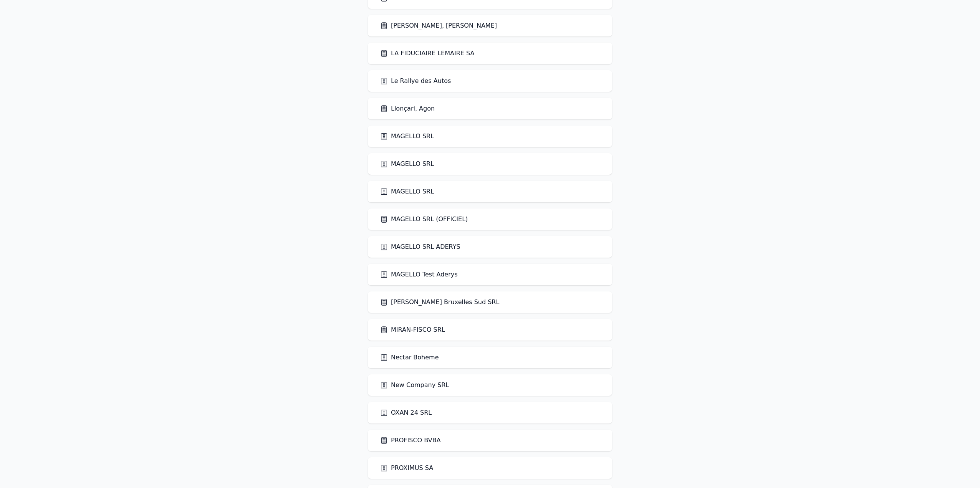  Describe the element at coordinates (413, 330) in the screenshot. I see `a: MIRAN-FISCO SRL` at that location.